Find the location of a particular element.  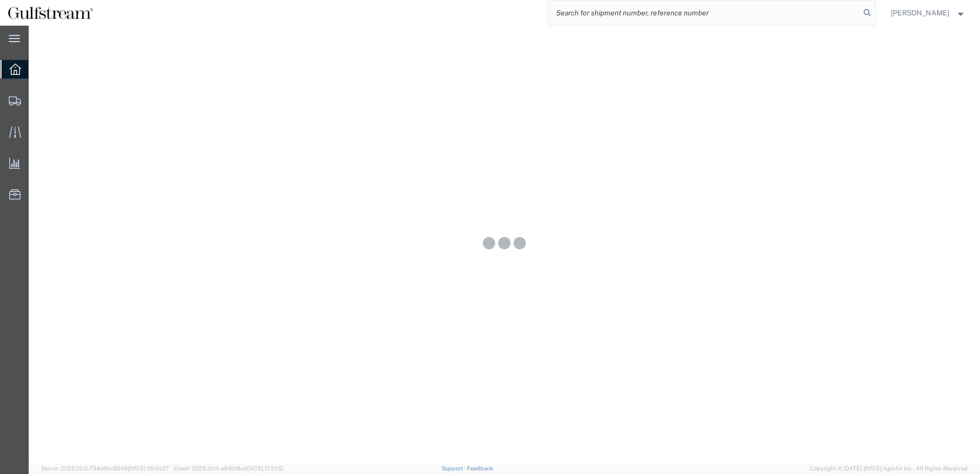

span: Chase Cameron is located at coordinates (920, 13).